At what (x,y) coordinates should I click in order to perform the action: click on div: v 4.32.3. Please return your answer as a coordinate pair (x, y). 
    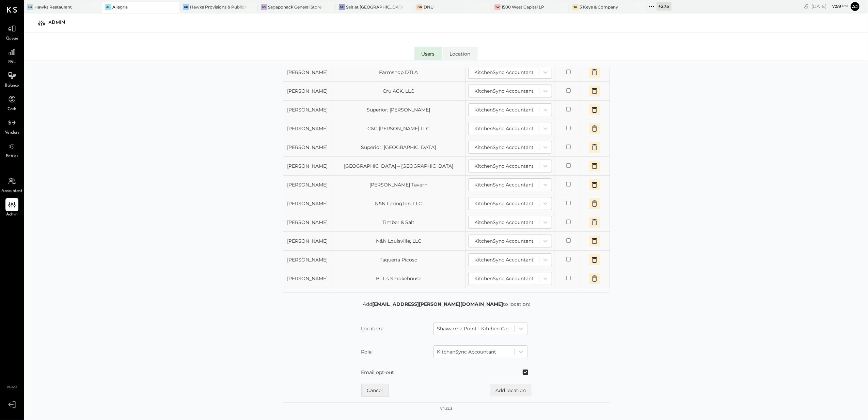
    Looking at the image, I should click on (447, 408).